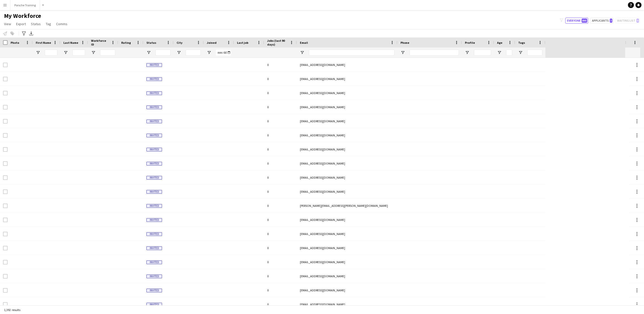 The height and width of the screenshot is (314, 644). Describe the element at coordinates (500, 42) in the screenshot. I see `span: Age` at that location.